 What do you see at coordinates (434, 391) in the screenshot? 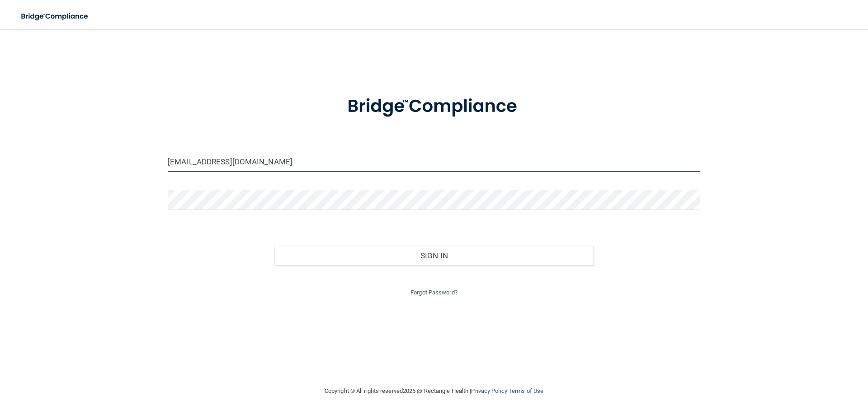
I see `div: Copyright © All rights reserved 2025 @ Rectangle Health | |` at bounding box center [434, 391].